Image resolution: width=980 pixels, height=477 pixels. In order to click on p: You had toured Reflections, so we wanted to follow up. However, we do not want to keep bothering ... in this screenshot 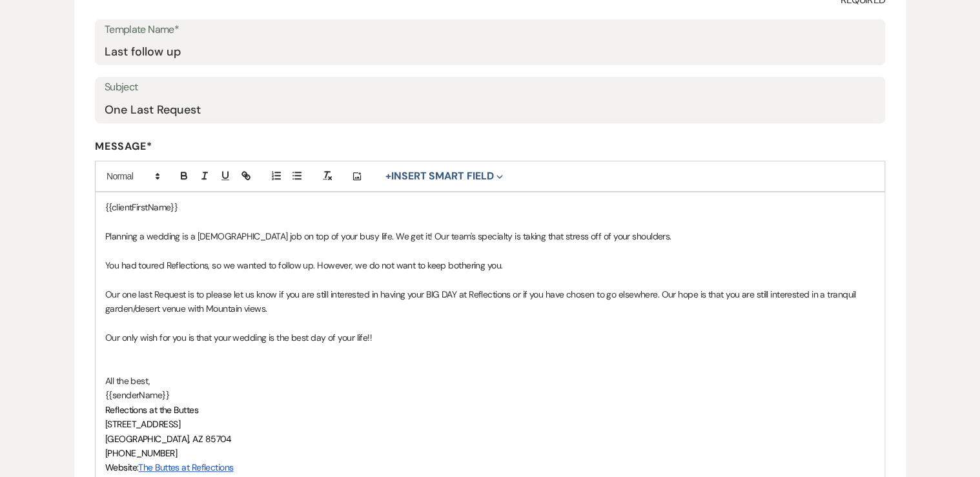, I will do `click(490, 265)`.